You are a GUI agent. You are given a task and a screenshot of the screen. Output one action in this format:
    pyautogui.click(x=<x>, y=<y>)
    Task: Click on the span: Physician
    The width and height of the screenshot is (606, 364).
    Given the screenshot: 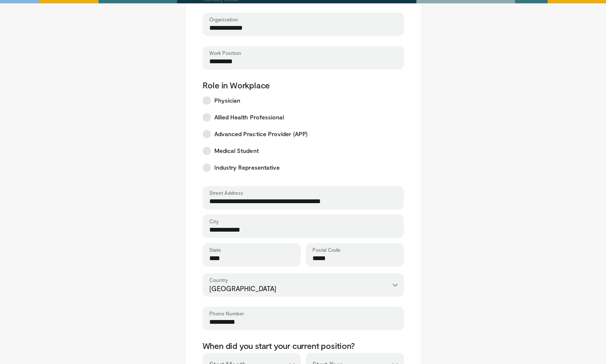 What is the action you would take?
    pyautogui.click(x=227, y=101)
    